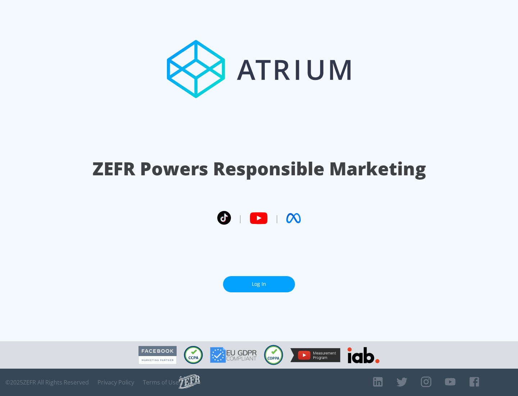 The width and height of the screenshot is (518, 396). I want to click on img: YouTube Measurement Program, so click(315, 355).